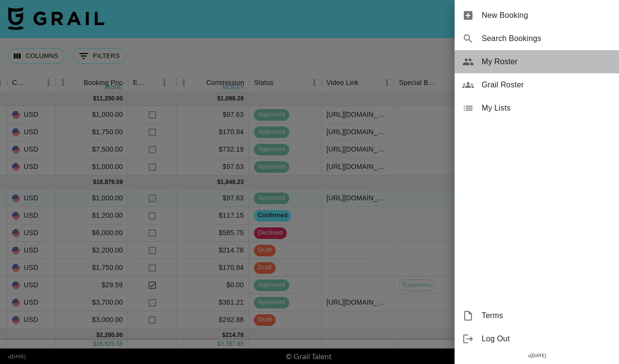 The image size is (619, 364). I want to click on span: Log Out, so click(546, 339).